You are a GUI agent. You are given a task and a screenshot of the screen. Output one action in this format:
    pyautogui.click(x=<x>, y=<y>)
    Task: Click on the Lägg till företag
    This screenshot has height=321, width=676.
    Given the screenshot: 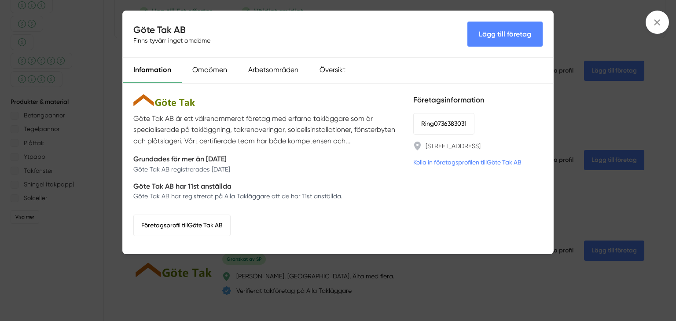 What is the action you would take?
    pyautogui.click(x=505, y=34)
    